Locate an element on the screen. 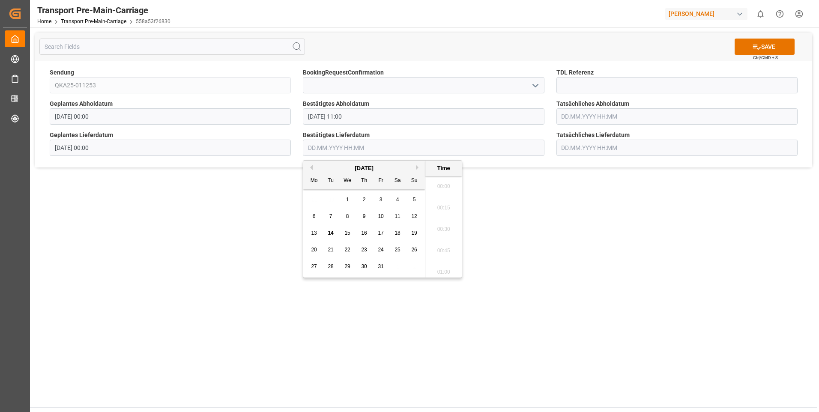 This screenshot has height=412, width=819. div: Choose Tuesday, October 7th, 2025 is located at coordinates (331, 216).